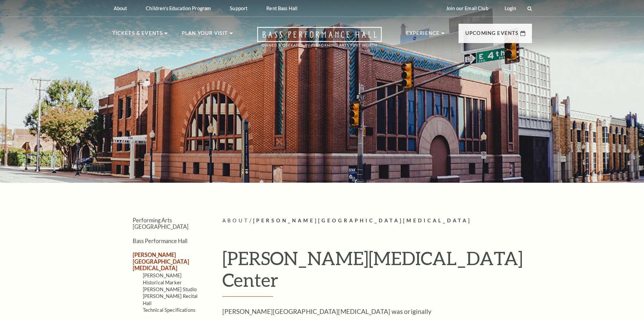 This screenshot has height=320, width=644. What do you see at coordinates (236, 220) in the screenshot?
I see `span: About` at bounding box center [236, 220].